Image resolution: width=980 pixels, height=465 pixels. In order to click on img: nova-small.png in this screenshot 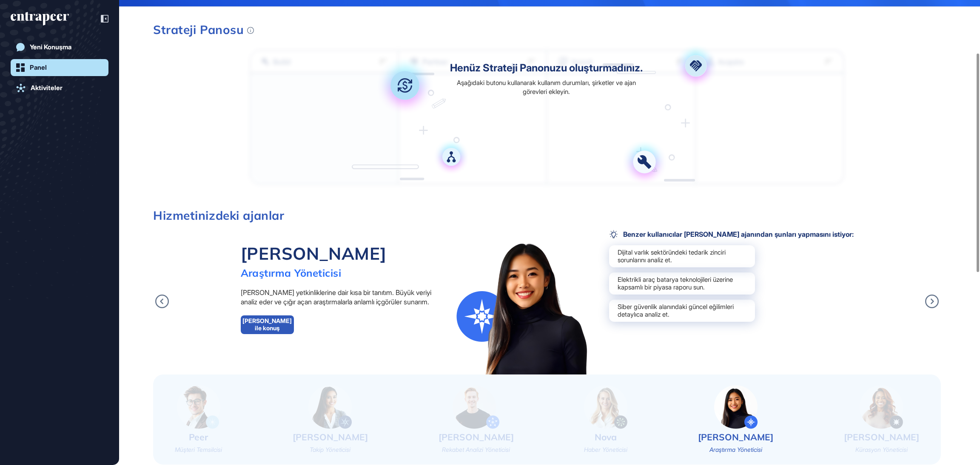, I will do `click(606, 407)`.